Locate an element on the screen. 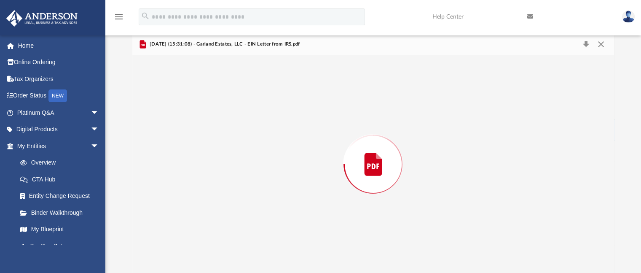 This screenshot has width=641, height=273. a: Order StatusNEW is located at coordinates (59, 96).